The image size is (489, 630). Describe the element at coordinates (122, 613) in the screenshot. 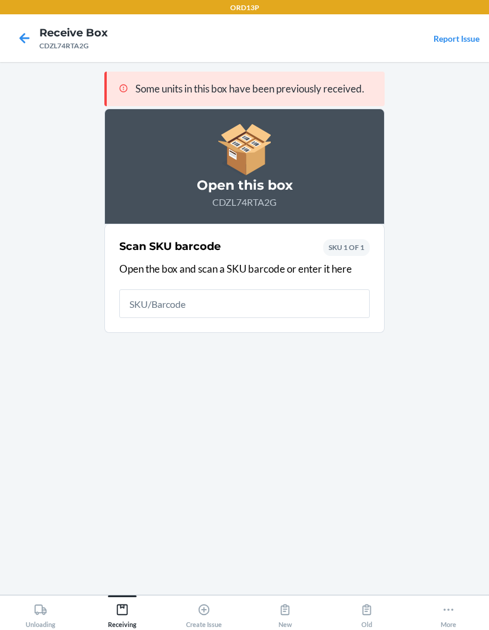

I see `div: Receiving` at that location.